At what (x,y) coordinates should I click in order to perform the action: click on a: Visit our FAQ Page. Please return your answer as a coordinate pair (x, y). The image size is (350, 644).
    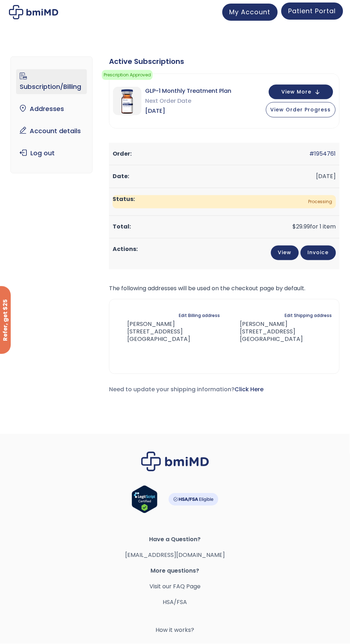
    Looking at the image, I should click on (175, 587).